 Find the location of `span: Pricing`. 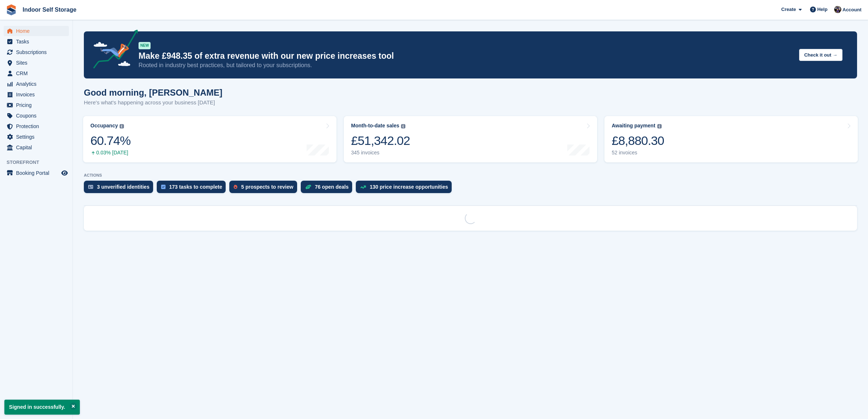

span: Pricing is located at coordinates (38, 105).